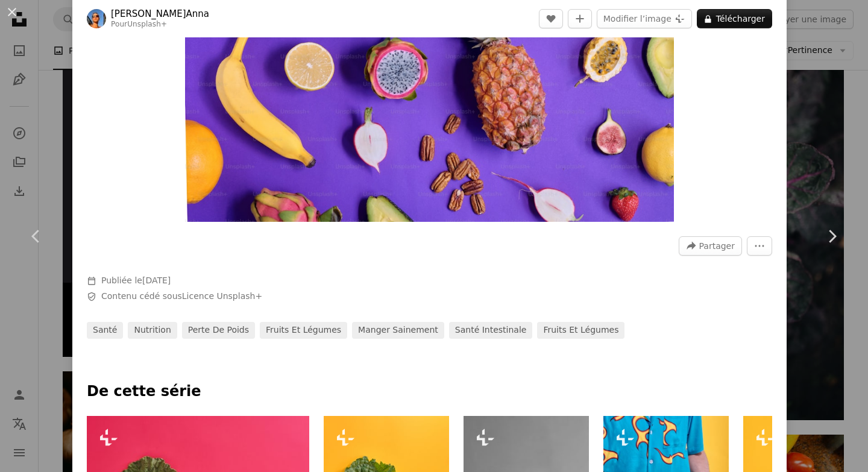 The image size is (868, 472). Describe the element at coordinates (160, 25) in the screenshot. I see `div: Pour` at that location.